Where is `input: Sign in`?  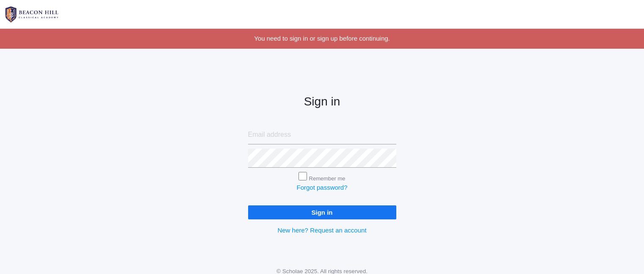 input: Sign in is located at coordinates (322, 212).